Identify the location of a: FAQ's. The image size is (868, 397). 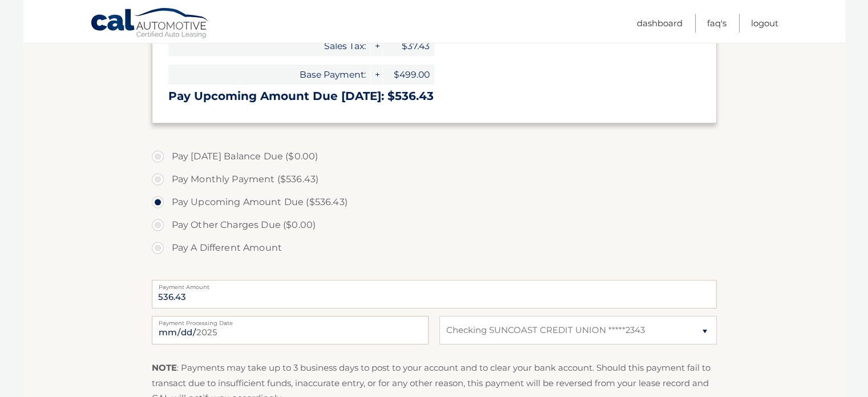
(717, 23).